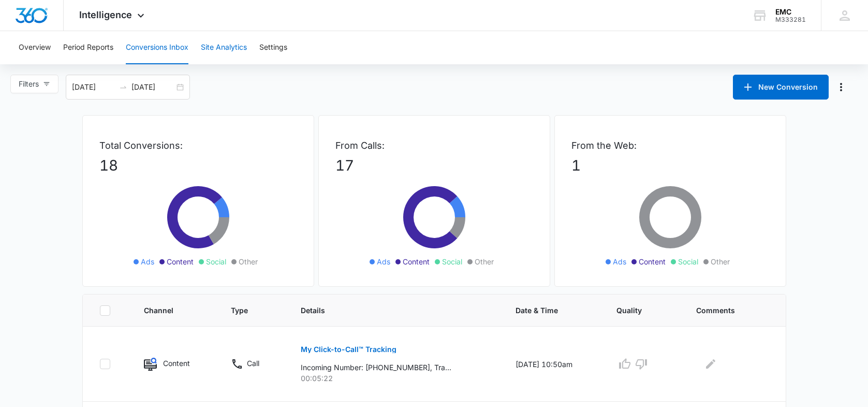 The width and height of the screenshot is (868, 407). What do you see at coordinates (123, 87) in the screenshot?
I see `span: to` at bounding box center [123, 87].